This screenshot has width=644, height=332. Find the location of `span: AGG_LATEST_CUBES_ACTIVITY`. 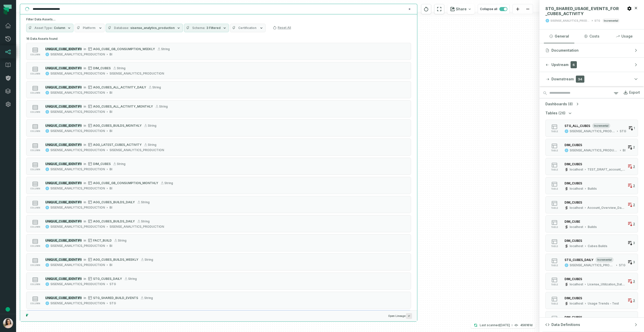

span: AGG_LATEST_CUBES_ACTIVITY is located at coordinates (117, 144).